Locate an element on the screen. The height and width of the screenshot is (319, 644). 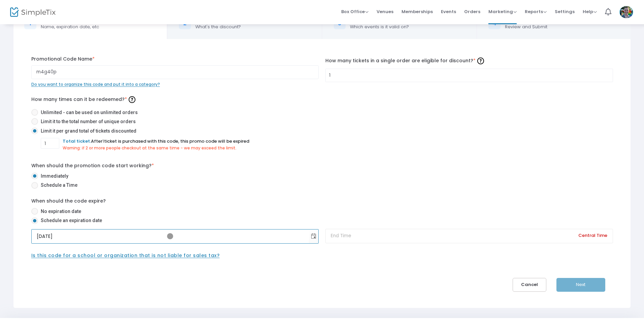
span: Unlimited - can be used on unlimited orders is located at coordinates (88, 112).